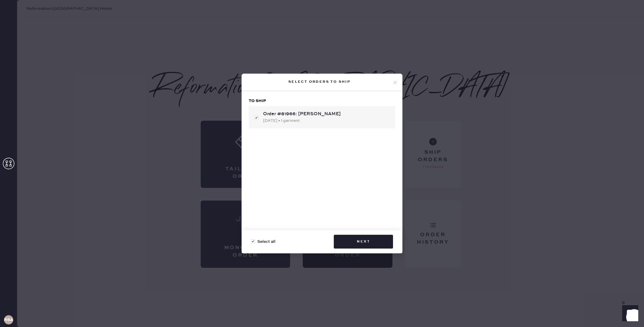 This screenshot has width=644, height=327. I want to click on button: Next, so click(364, 242).